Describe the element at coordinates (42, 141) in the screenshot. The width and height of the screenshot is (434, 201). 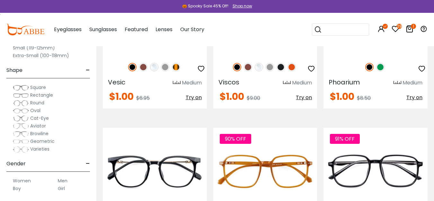
I see `span: Geometric` at that location.